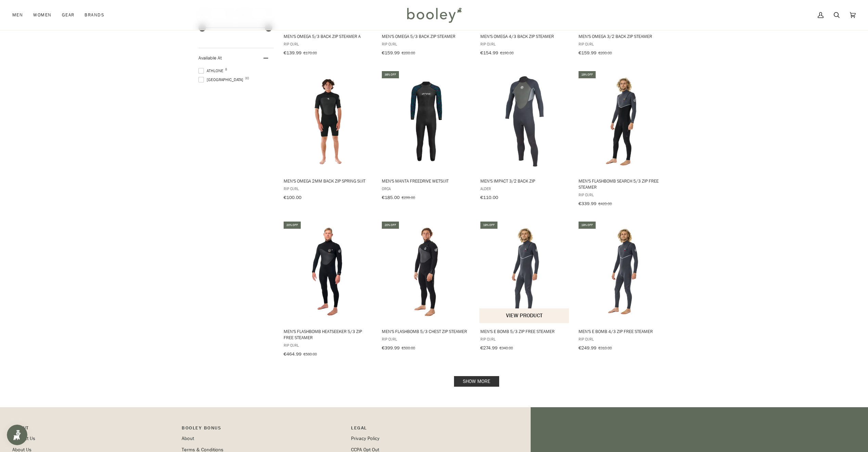 The image size is (868, 452). I want to click on span: Men's Omega 3/2 Back Zip Steamer, so click(622, 36).